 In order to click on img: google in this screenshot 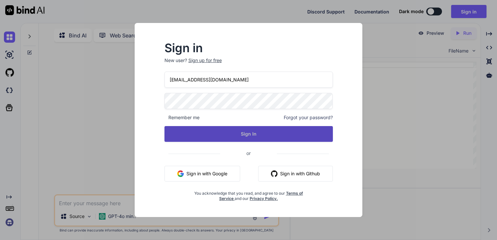, I will do `click(181, 173)`.